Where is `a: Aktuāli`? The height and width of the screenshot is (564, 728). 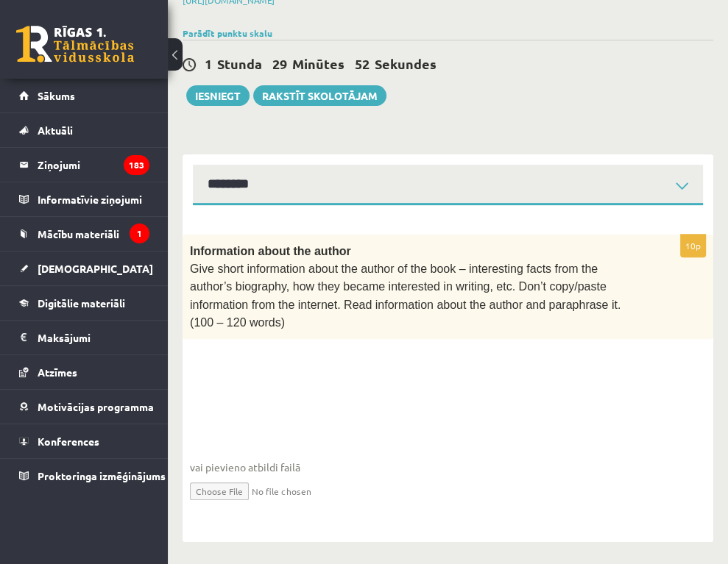 a: Aktuāli is located at coordinates (84, 130).